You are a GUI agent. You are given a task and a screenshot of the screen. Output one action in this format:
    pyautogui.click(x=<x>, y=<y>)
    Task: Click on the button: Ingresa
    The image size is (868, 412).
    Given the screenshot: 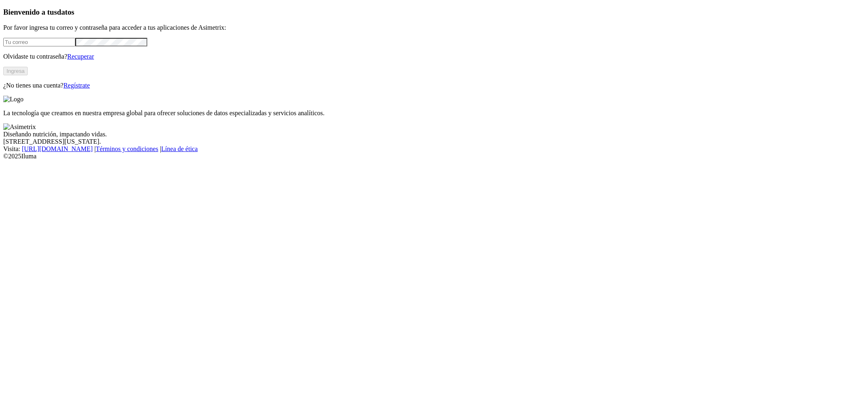 What is the action you would take?
    pyautogui.click(x=15, y=71)
    